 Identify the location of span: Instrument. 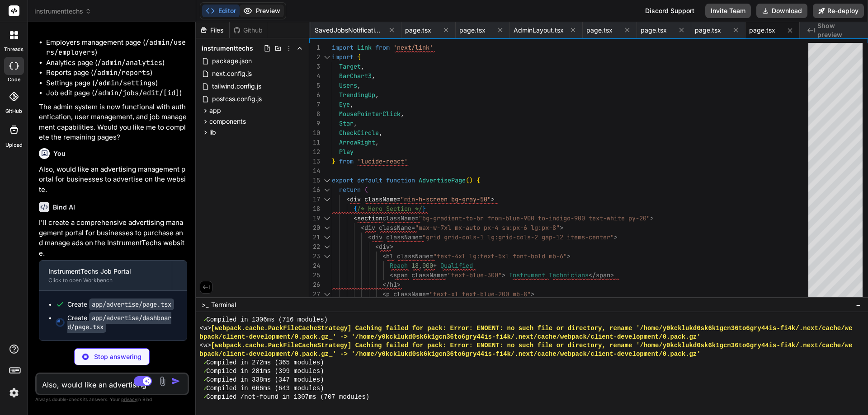
(527, 275).